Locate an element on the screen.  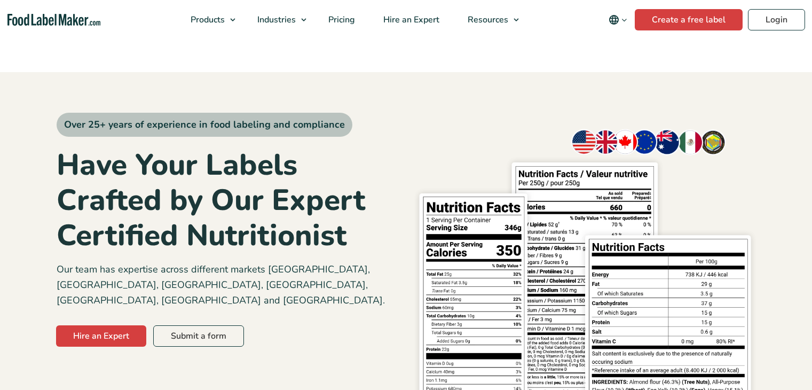
a: Hire an Expert is located at coordinates (101, 336).